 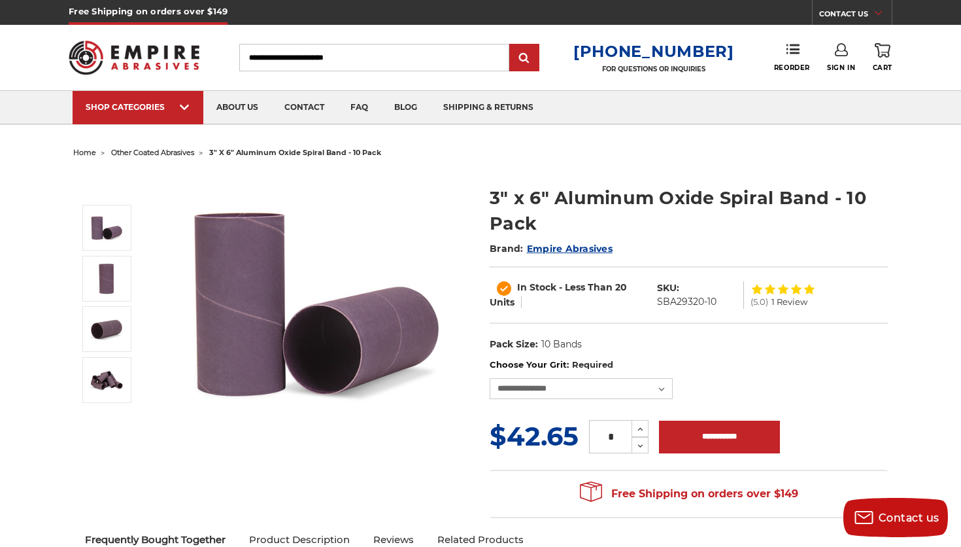 I want to click on a: about us, so click(x=237, y=107).